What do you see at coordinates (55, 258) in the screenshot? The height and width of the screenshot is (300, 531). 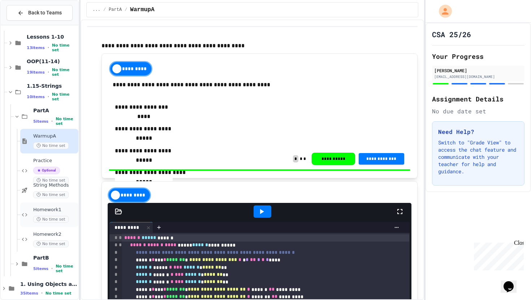 I see `span: PartB` at bounding box center [55, 258].